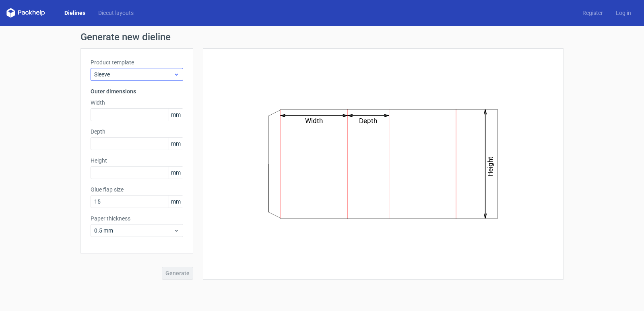 Image resolution: width=644 pixels, height=311 pixels. What do you see at coordinates (491, 166) in the screenshot?
I see `text: Height` at bounding box center [491, 166].